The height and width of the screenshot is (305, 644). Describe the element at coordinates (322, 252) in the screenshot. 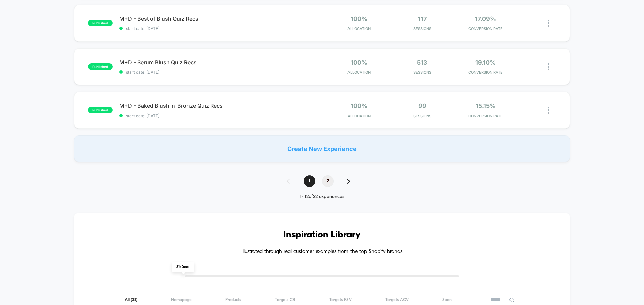

I see `h4: Illustrated through real customer examples from the top Shopify brands` at that location.